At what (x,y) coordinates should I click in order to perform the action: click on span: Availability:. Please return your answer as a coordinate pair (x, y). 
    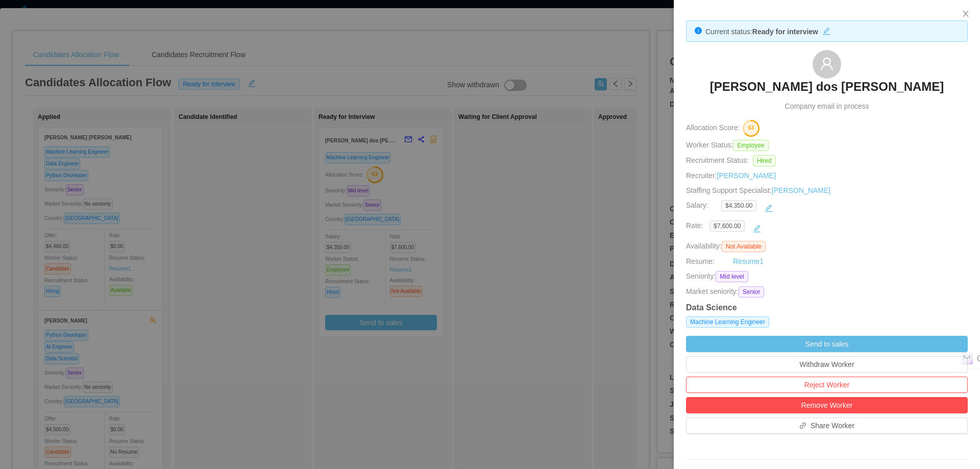
    Looking at the image, I should click on (728, 246).